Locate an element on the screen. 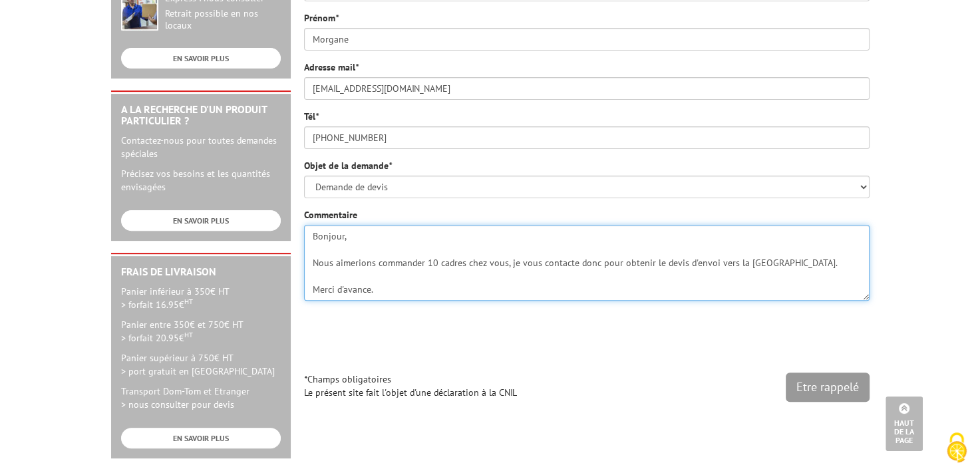 The height and width of the screenshot is (471, 980). p: Précisez vos besoins et les quantités envisagées is located at coordinates (201, 180).